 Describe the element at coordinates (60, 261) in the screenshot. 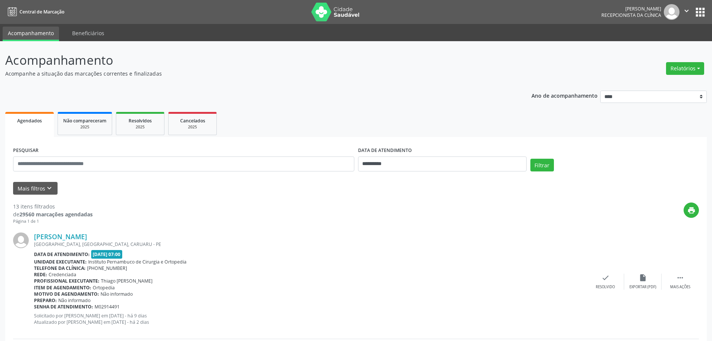

I see `b: Unidade executante:` at that location.